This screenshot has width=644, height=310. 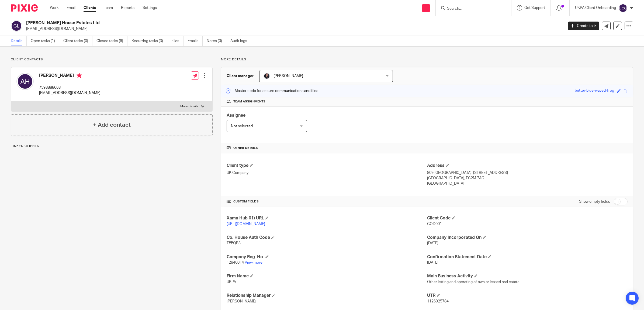 I want to click on h4: Client type, so click(x=327, y=166).